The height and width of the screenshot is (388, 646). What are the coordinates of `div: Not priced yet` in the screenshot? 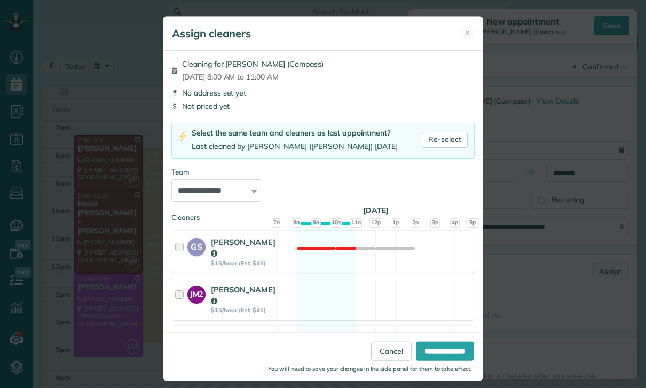 It's located at (323, 106).